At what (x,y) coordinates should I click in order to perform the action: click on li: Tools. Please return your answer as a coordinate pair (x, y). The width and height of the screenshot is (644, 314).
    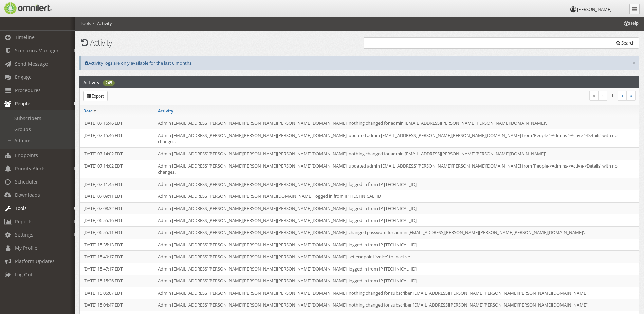
    Looking at the image, I should click on (86, 23).